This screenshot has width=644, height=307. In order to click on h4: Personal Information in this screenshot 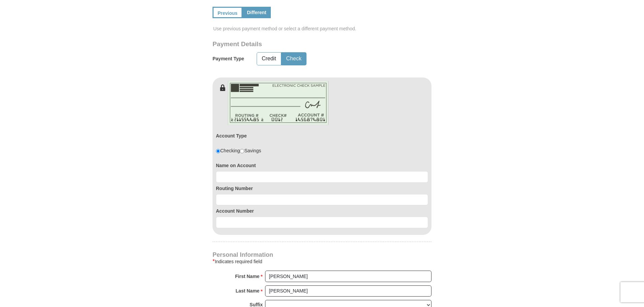, I will do `click(322, 255)`.